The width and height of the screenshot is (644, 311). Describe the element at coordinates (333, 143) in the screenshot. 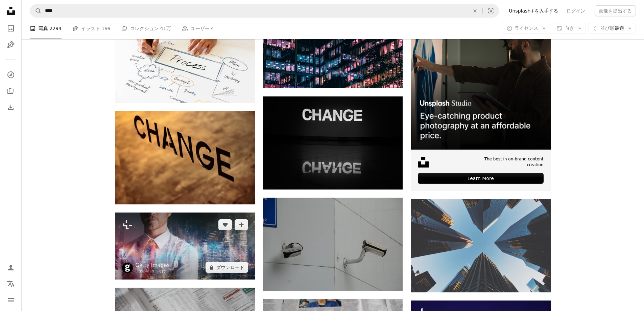

I see `img: 単語の変更の白黒写真` at that location.